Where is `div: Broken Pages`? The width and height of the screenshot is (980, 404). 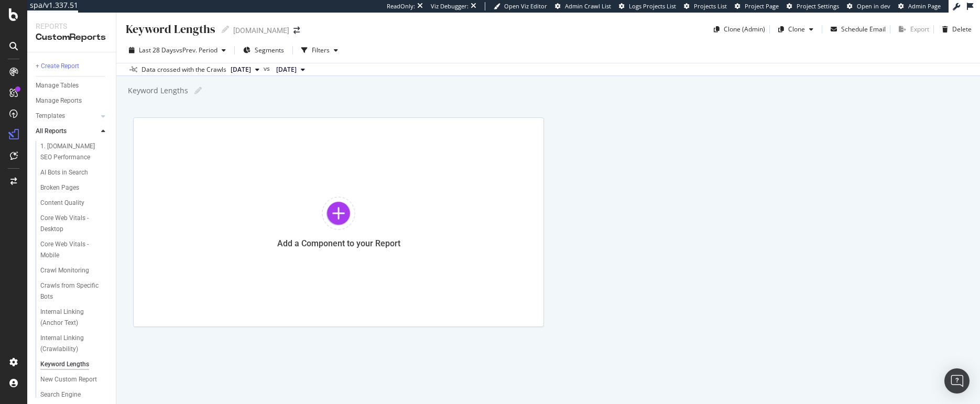
div: Broken Pages is located at coordinates (60, 187).